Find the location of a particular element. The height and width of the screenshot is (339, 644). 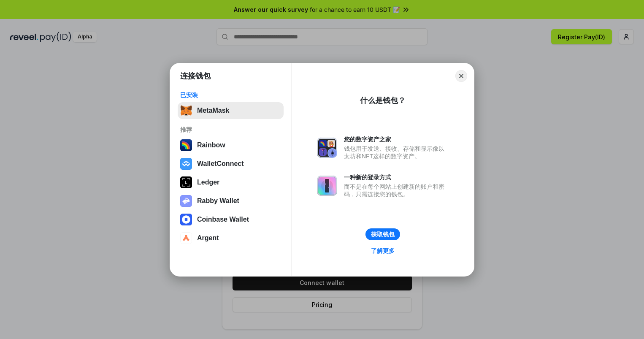

div: MetaMask is located at coordinates (213, 111).